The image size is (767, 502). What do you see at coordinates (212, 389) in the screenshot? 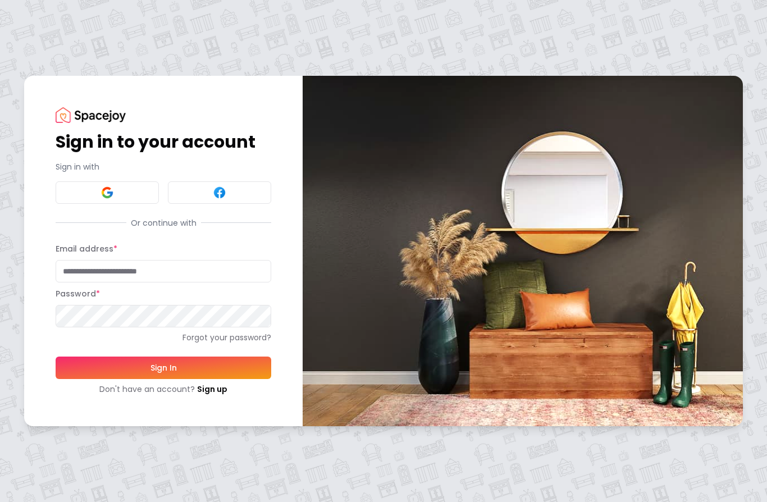
I see `a: Sign up` at bounding box center [212, 389].